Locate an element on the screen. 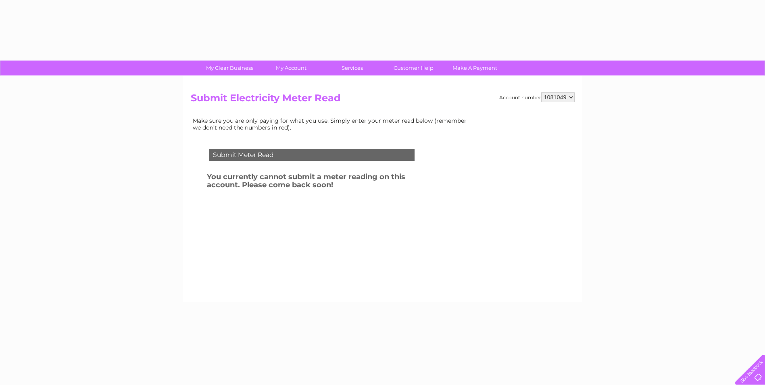  a: Customer Help is located at coordinates (413, 68).